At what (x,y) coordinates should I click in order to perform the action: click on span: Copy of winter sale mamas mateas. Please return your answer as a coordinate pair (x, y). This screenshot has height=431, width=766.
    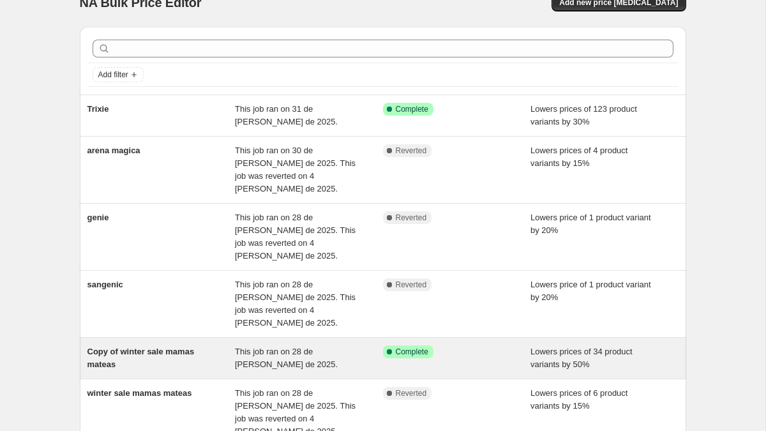
    Looking at the image, I should click on (141, 358).